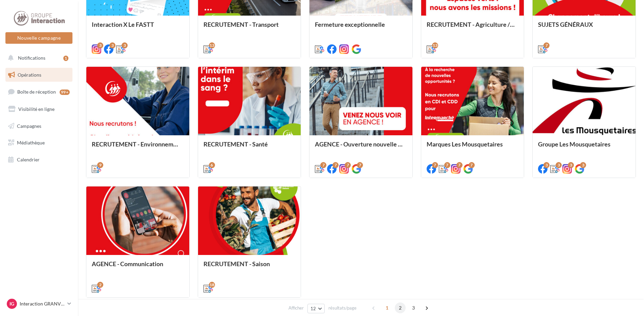  Describe the element at coordinates (212, 165) in the screenshot. I see `div: 6` at that location.